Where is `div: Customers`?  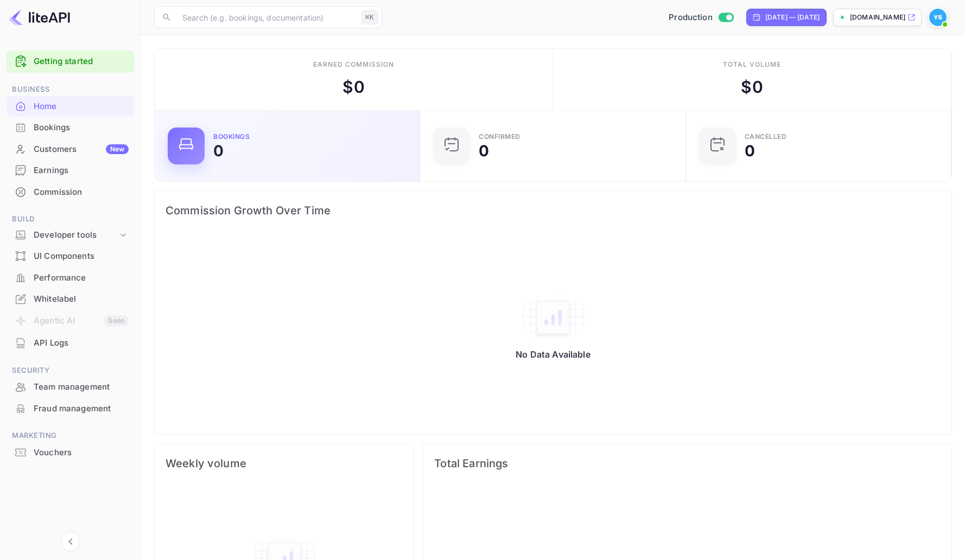
div: Customers is located at coordinates (81, 149).